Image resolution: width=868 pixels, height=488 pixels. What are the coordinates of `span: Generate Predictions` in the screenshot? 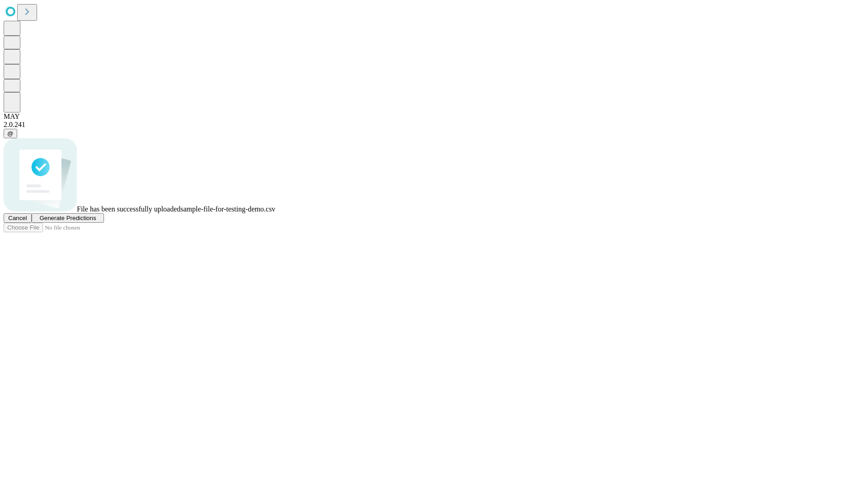 It's located at (67, 218).